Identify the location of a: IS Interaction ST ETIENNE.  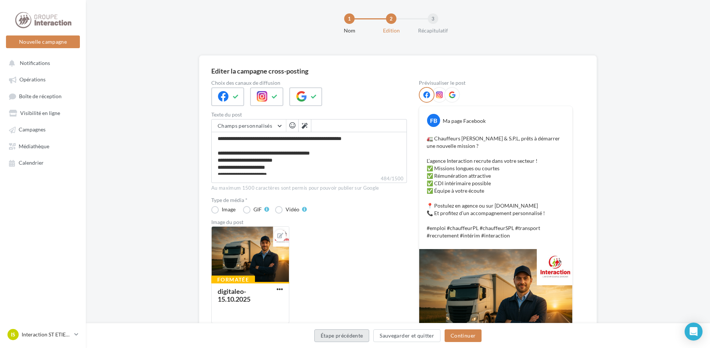
(43, 335).